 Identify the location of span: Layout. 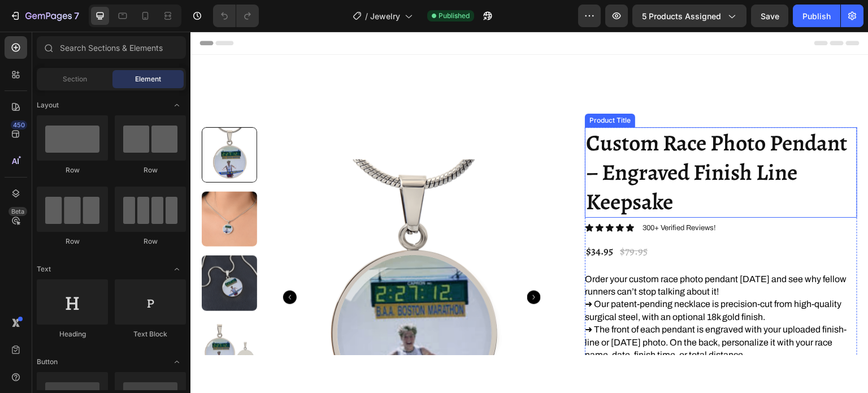
(48, 105).